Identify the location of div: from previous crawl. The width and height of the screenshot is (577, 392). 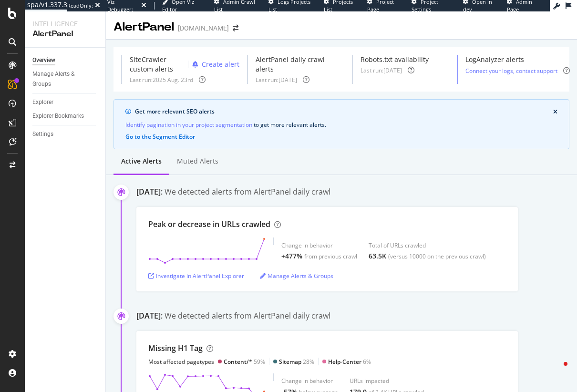
(331, 256).